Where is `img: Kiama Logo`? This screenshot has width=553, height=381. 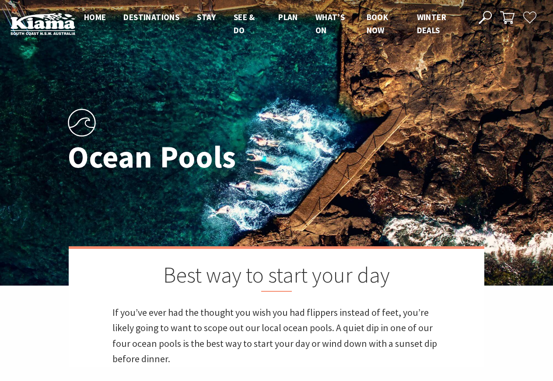
img: Kiama Logo is located at coordinates (43, 24).